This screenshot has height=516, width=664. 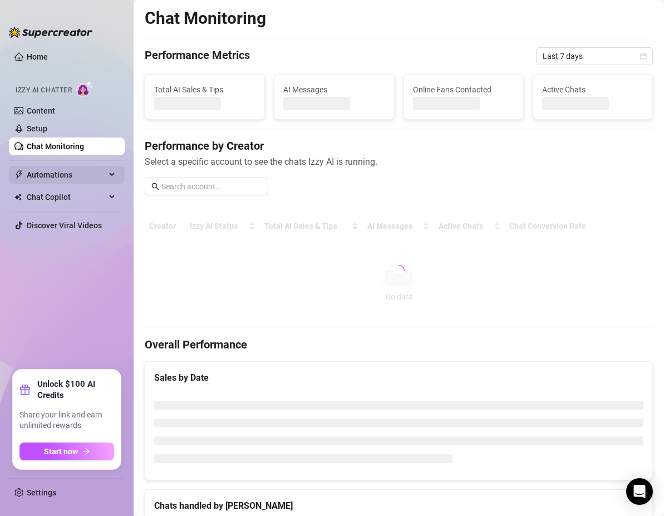 I want to click on button: Start nowarrow-right, so click(x=67, y=452).